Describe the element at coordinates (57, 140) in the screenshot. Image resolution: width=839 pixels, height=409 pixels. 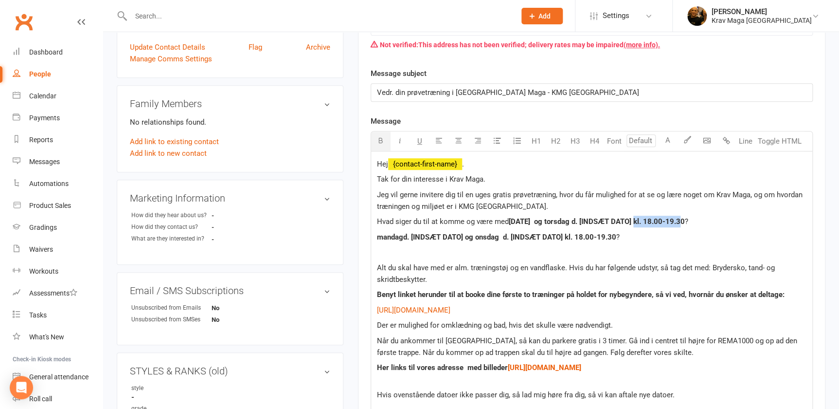
I see `a: Reports` at that location.